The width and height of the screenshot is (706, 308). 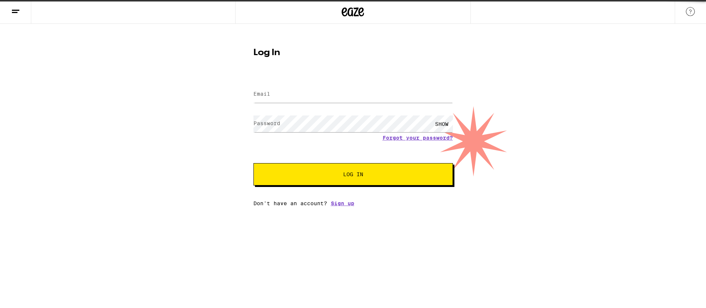 I want to click on span: Log In, so click(x=353, y=174).